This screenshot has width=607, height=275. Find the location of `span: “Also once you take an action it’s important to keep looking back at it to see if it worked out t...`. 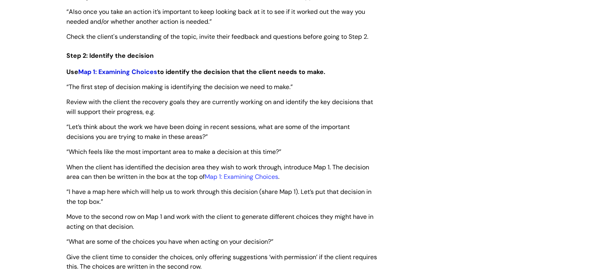

span: “Also once you take an action it’s important to keep looking back at it to see if it worked out t... is located at coordinates (216, 17).